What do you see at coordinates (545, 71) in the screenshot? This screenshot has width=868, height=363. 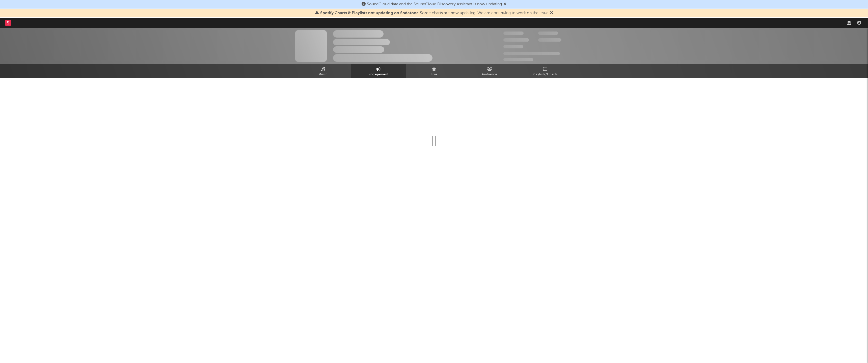 I see `a: Playlists/Charts` at bounding box center [545, 71].